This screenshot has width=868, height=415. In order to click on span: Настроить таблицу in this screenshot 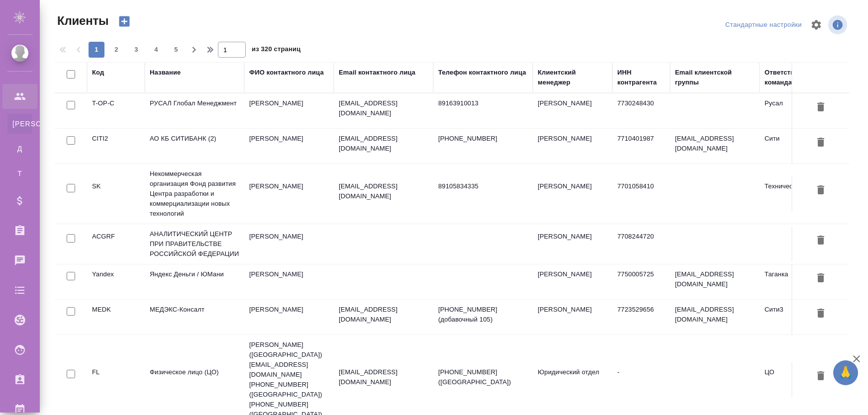, I will do `click(816, 25)`.